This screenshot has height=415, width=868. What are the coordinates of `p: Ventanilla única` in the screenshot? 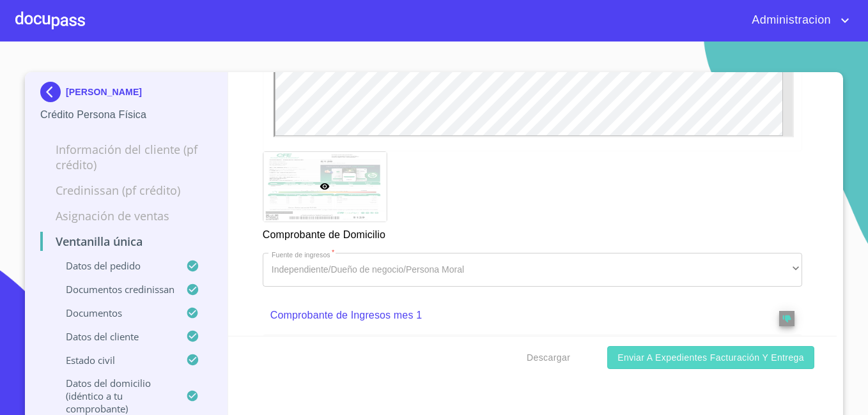 It's located at (126, 241).